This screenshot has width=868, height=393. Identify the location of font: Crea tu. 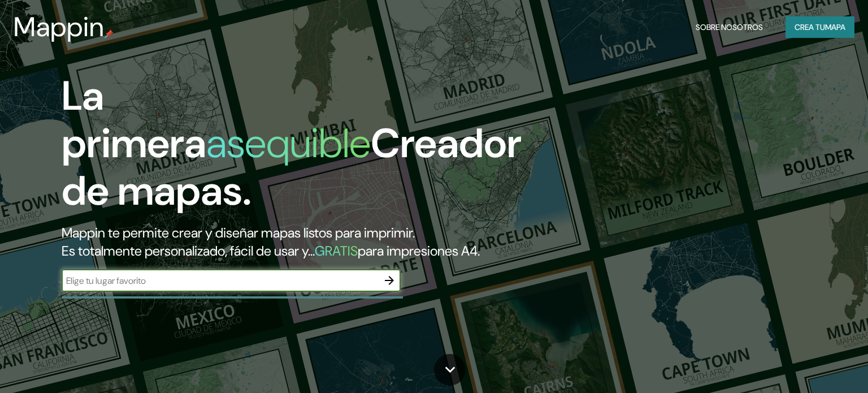
(810, 27).